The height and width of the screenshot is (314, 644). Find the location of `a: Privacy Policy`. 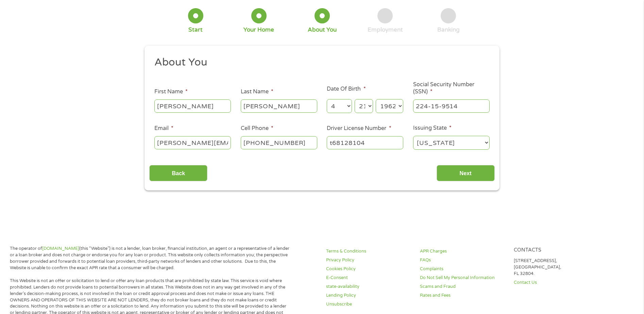

a: Privacy Policy is located at coordinates (369, 260).